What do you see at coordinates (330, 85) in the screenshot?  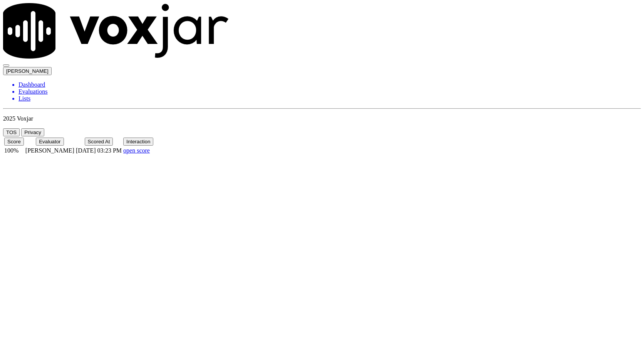 I see `a: Dashboard` at bounding box center [330, 85].